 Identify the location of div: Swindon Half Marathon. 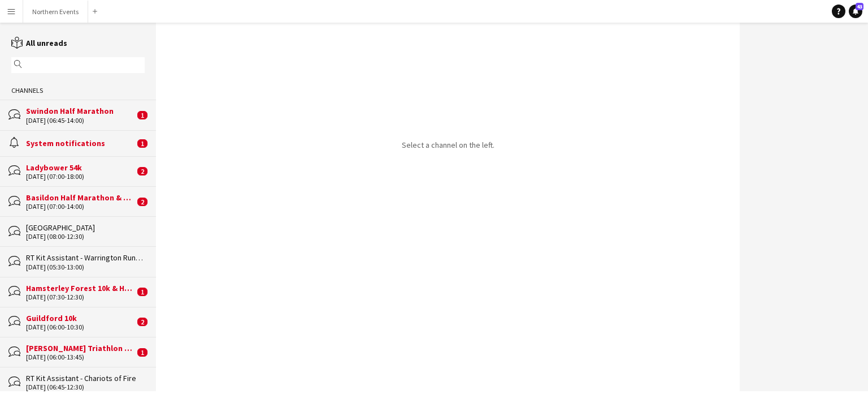
(80, 111).